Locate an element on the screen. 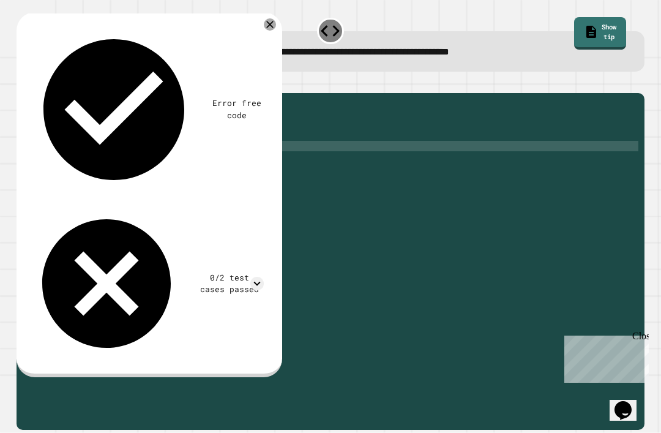 The image size is (661, 433). div: 0/2 test cases passed is located at coordinates (229, 283).